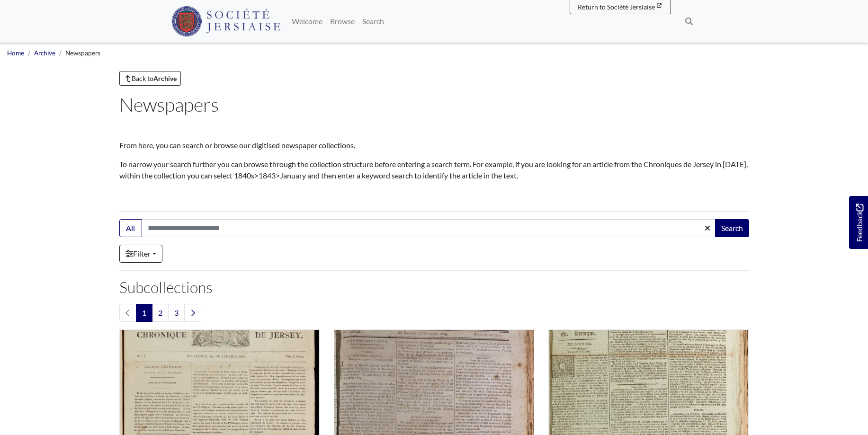 The height and width of the screenshot is (435, 868). Describe the element at coordinates (434, 287) in the screenshot. I see `h2: Subcollections` at that location.